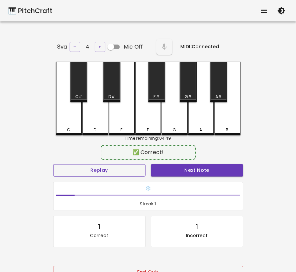 This screenshot has width=296, height=272. Describe the element at coordinates (227, 130) in the screenshot. I see `div: B` at that location.